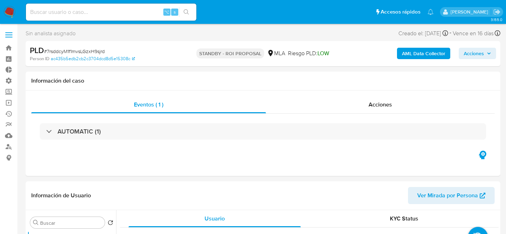 The height and width of the screenshot is (234, 506). Describe the element at coordinates (37, 50) in the screenshot. I see `b: PLD` at that location.